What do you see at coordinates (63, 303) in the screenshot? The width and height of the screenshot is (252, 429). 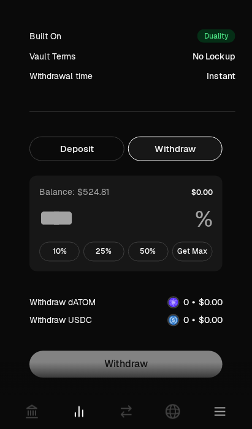 I see `div: Withdraw dATOM` at bounding box center [63, 303].